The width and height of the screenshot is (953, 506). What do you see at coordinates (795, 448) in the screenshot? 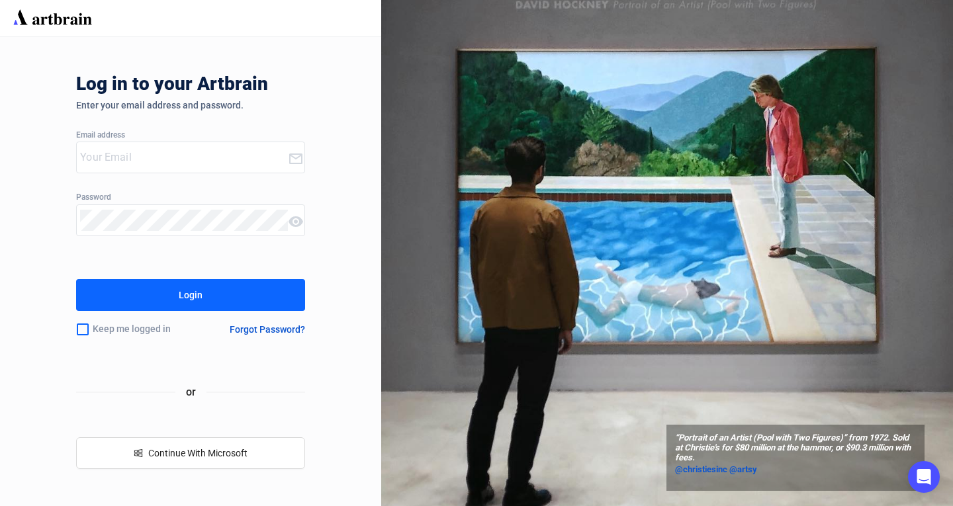
I see `span: “Portrait of an Artist (Pool with Two Figures)” from 1972. Sold at Christie's for $80 million at ...` at bounding box center [795, 448].